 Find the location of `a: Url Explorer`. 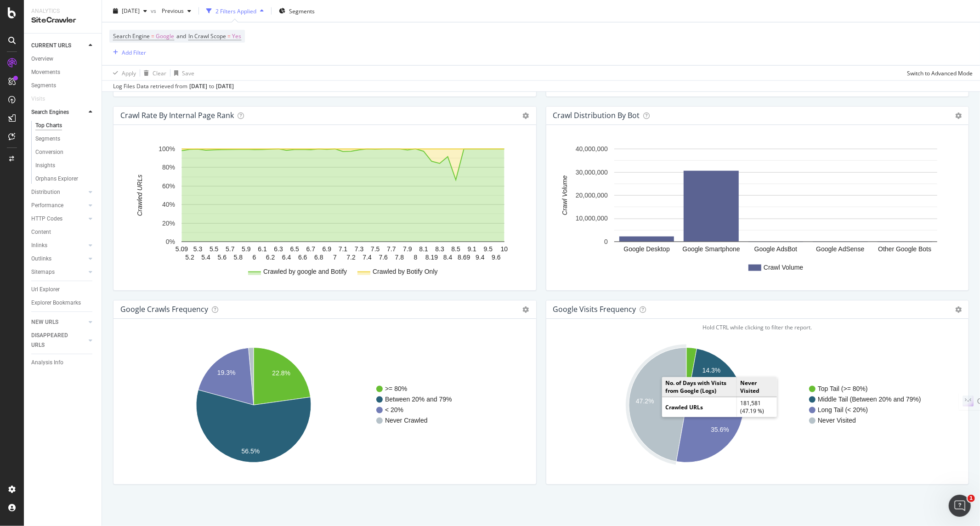

a: Url Explorer is located at coordinates (63, 290).